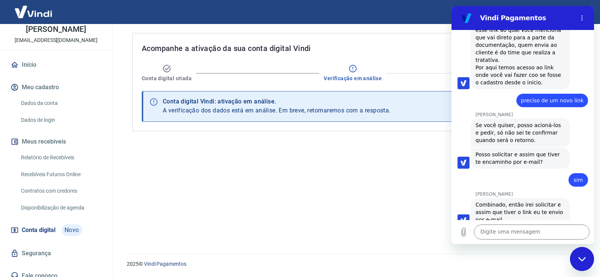 The width and height of the screenshot is (600, 277). What do you see at coordinates (165, 264) in the screenshot?
I see `a: Vindi Pagamentos` at bounding box center [165, 264].